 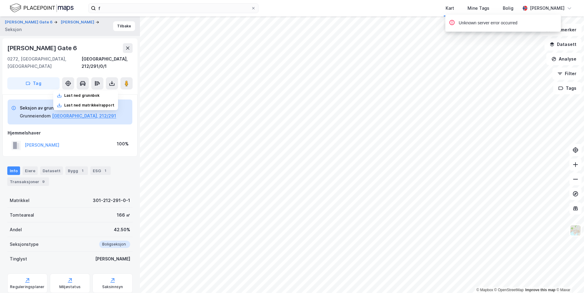 I want to click on div: Matrikkel, so click(x=19, y=200).